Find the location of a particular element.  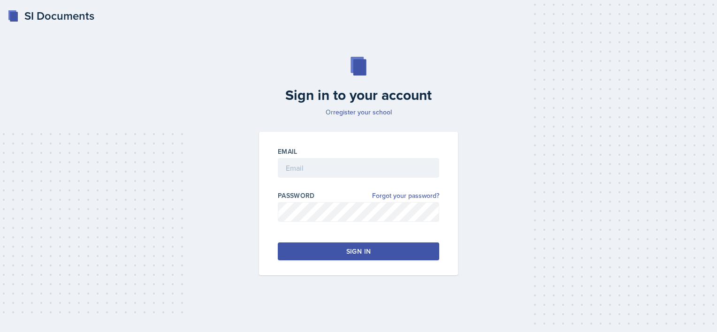

a: Forgot your password? is located at coordinates (405, 196).